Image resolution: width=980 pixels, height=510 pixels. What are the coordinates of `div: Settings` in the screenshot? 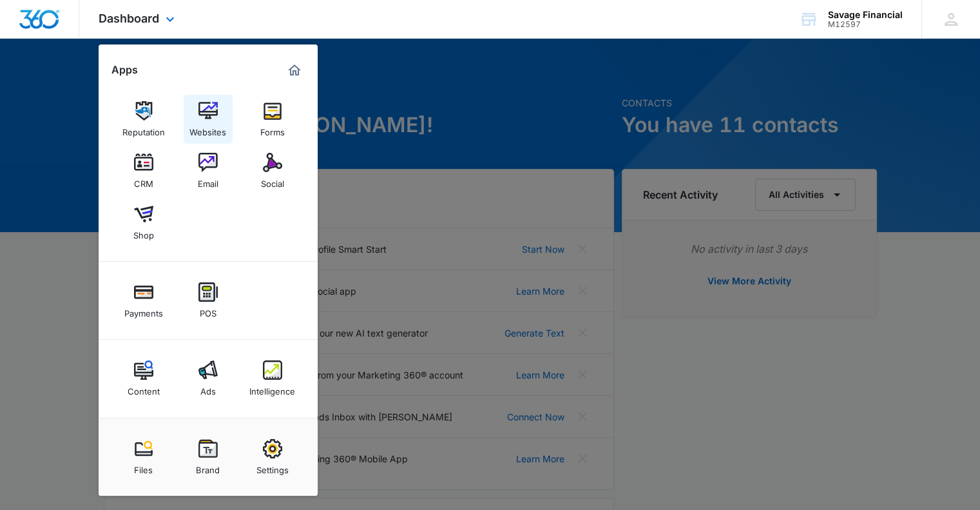 It's located at (272, 467).